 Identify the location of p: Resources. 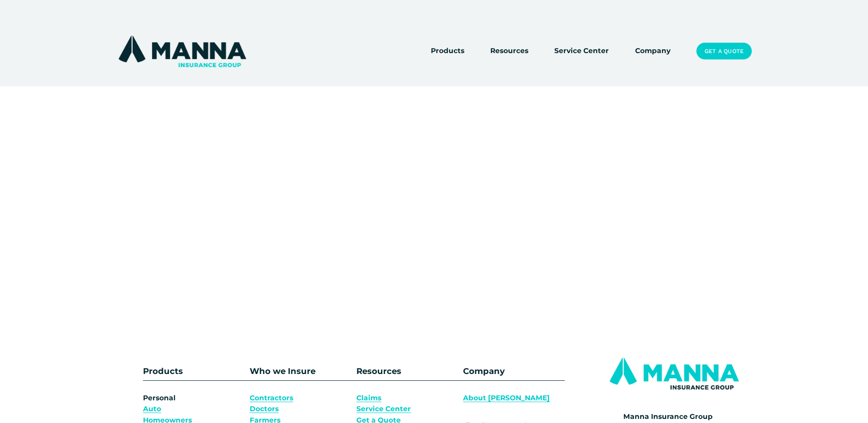
(407, 371).